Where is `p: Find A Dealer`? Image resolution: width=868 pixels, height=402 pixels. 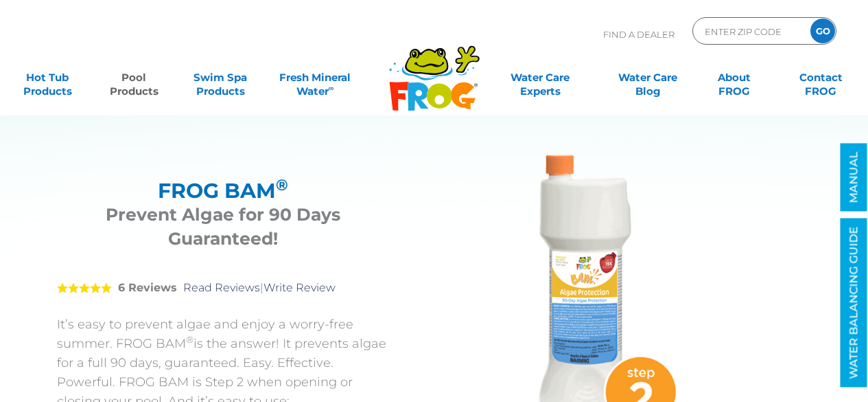 p: Find A Dealer is located at coordinates (639, 34).